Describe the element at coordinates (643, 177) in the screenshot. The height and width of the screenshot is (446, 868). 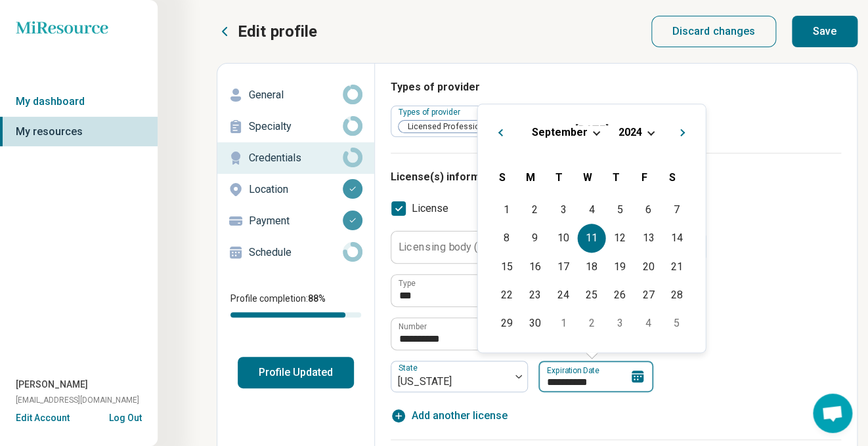
I see `span: F` at that location.